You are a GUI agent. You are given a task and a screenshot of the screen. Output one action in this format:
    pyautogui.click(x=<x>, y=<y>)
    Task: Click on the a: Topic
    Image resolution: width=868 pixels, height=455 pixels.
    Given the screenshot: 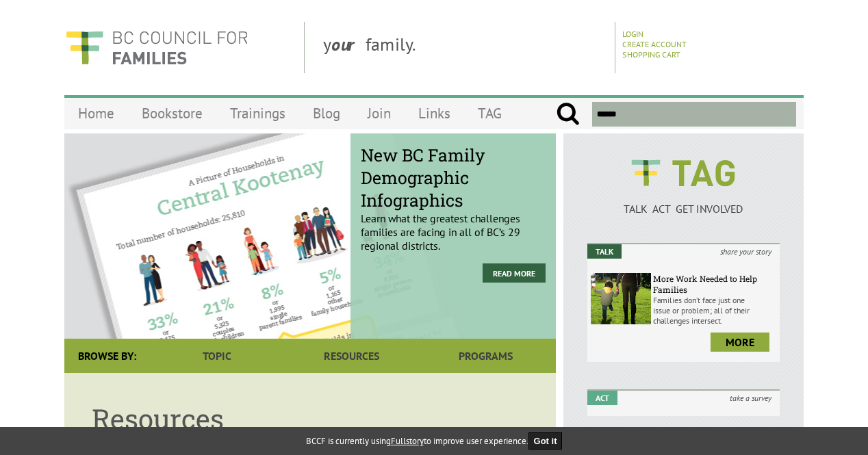 What is the action you would take?
    pyautogui.click(x=217, y=356)
    